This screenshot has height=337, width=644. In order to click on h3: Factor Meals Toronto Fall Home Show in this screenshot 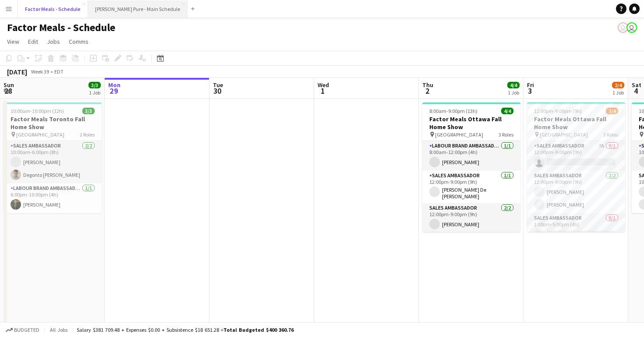, I will do `click(53, 123)`.